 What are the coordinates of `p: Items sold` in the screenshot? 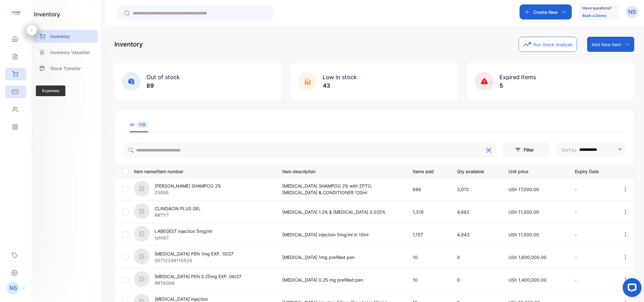 It's located at (428, 171).